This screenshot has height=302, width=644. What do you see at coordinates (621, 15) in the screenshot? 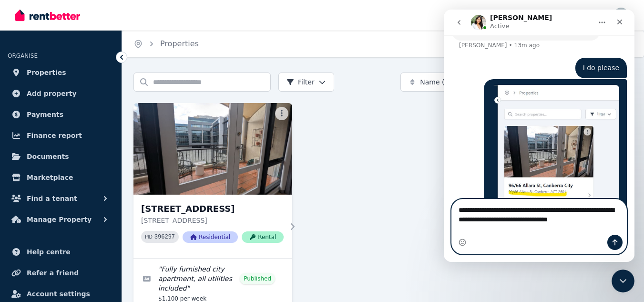
I see `img: Tamara Pratt` at bounding box center [621, 15].